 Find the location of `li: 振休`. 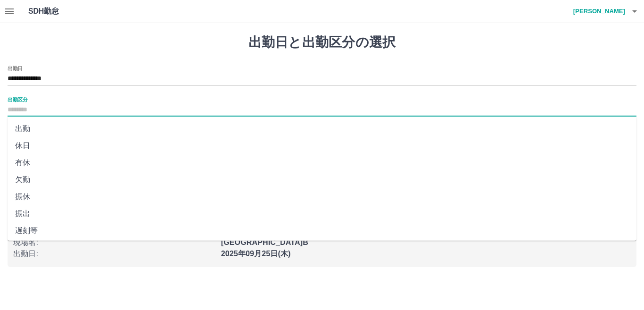

li: 振休 is located at coordinates (322, 197).